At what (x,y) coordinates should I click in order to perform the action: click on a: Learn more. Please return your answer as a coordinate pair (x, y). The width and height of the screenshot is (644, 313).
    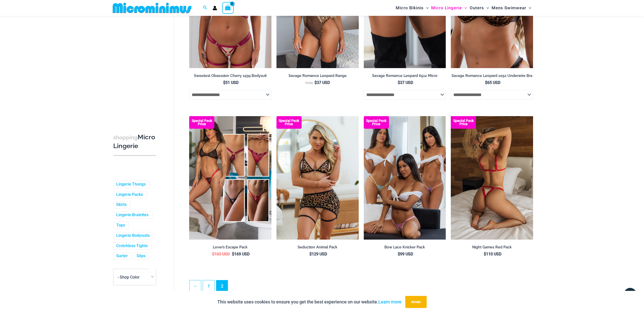
    Looking at the image, I should click on (390, 302).